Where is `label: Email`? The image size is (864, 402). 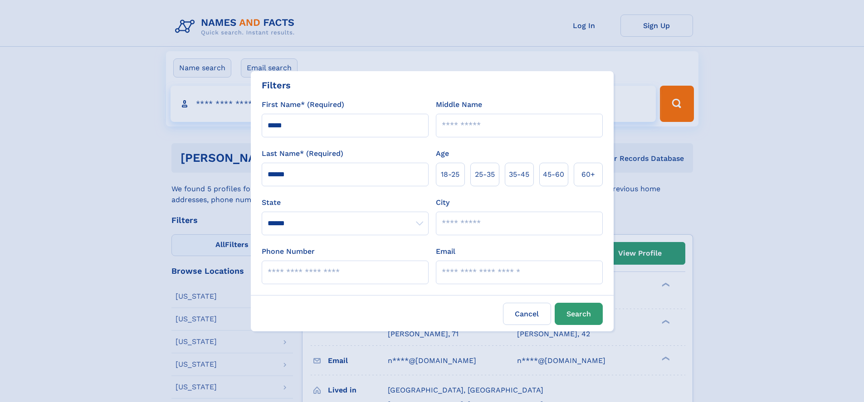 label: Email is located at coordinates (445, 252).